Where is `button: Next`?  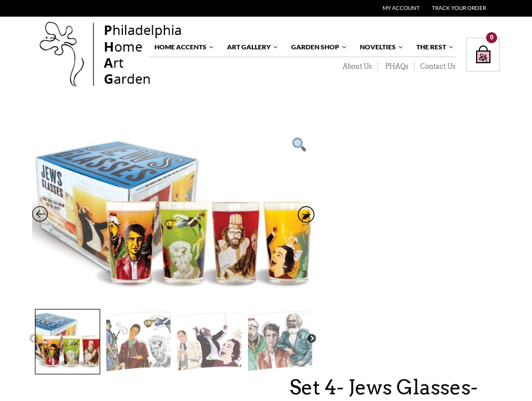
button: Next is located at coordinates (312, 339).